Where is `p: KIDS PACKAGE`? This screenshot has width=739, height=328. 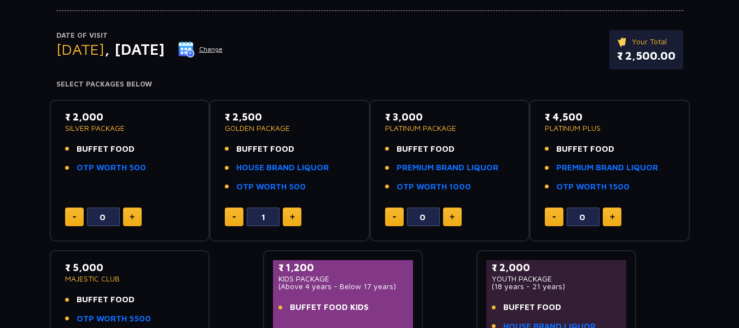 p: KIDS PACKAGE is located at coordinates (343, 278).